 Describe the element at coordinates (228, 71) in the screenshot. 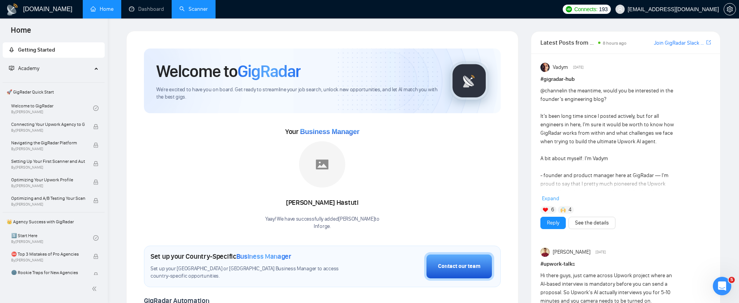

I see `h1: Welcome to` at that location.